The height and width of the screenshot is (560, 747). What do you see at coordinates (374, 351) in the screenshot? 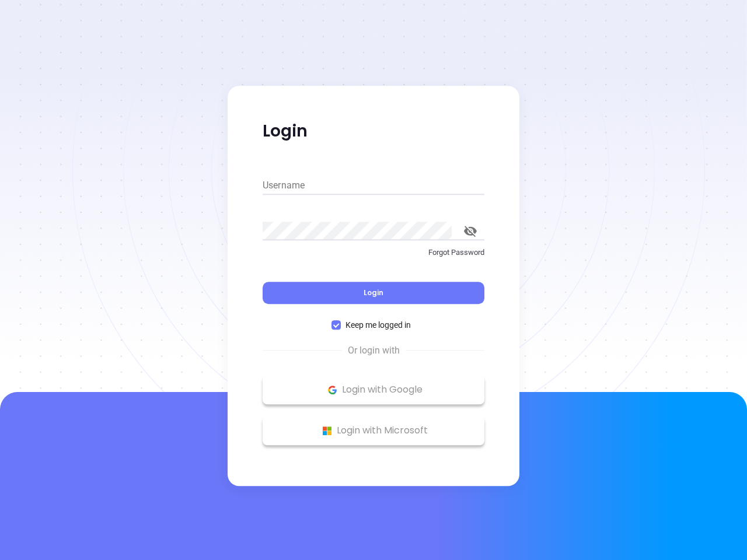
I see `span: Or login with` at bounding box center [374, 351].